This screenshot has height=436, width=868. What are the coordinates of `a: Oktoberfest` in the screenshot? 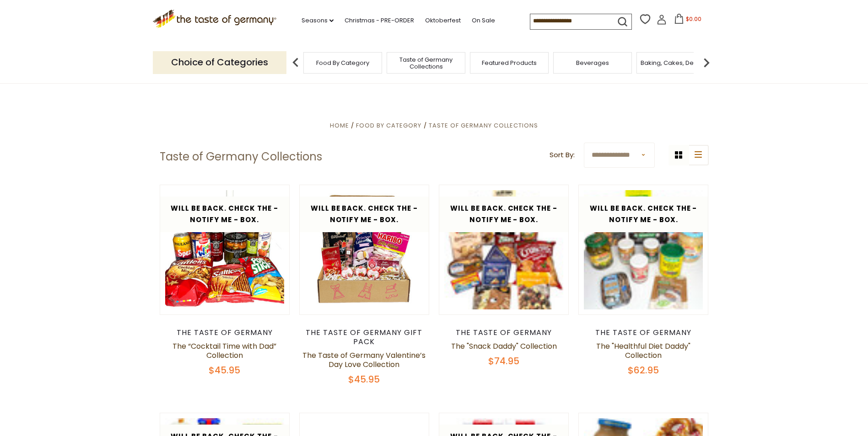 It's located at (443, 21).